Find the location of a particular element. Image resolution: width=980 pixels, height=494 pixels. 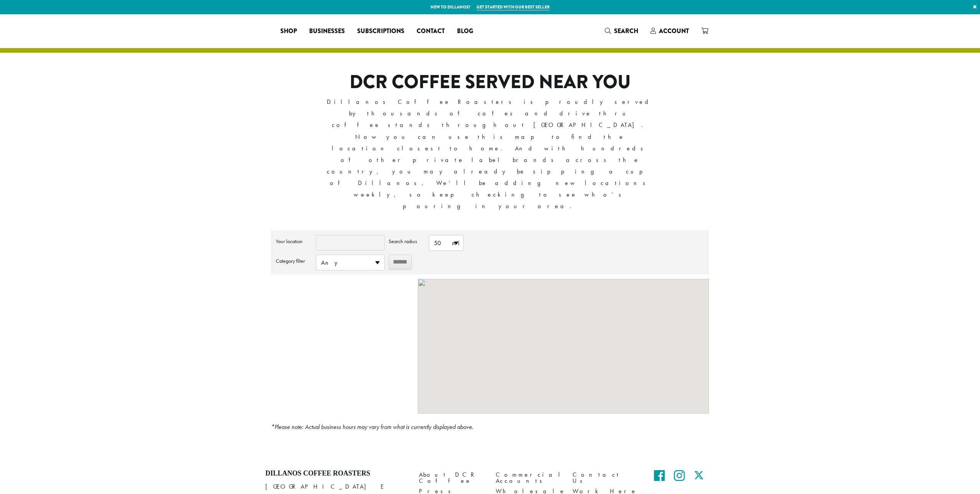

h1: DCR COFFEE SERVED NEAR YOU is located at coordinates (490, 82).